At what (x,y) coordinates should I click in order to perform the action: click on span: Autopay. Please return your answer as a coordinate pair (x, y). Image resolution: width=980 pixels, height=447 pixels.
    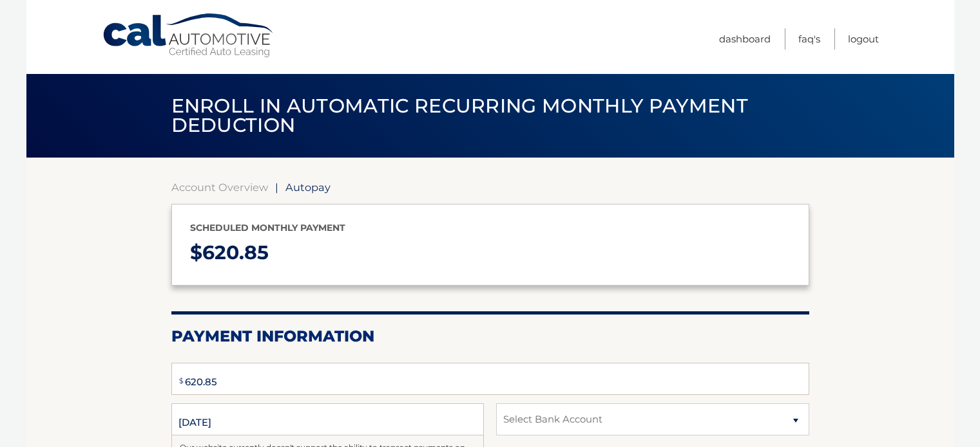
    Looking at the image, I should click on (308, 188).